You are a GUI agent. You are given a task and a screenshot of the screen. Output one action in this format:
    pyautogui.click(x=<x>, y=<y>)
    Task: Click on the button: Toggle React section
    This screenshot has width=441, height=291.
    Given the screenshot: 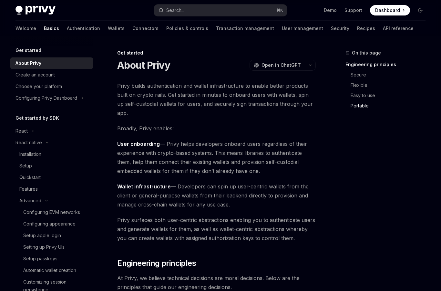 What is the action you would take?
    pyautogui.click(x=52, y=131)
    